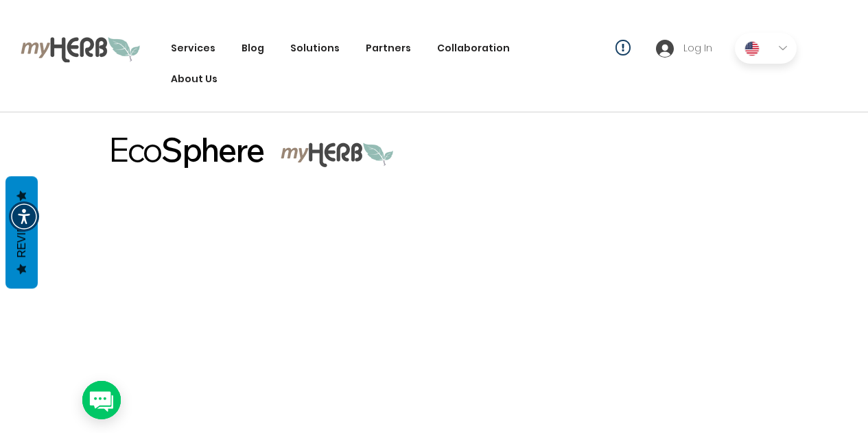  What do you see at coordinates (388, 48) in the screenshot?
I see `a: Partners` at bounding box center [388, 48].